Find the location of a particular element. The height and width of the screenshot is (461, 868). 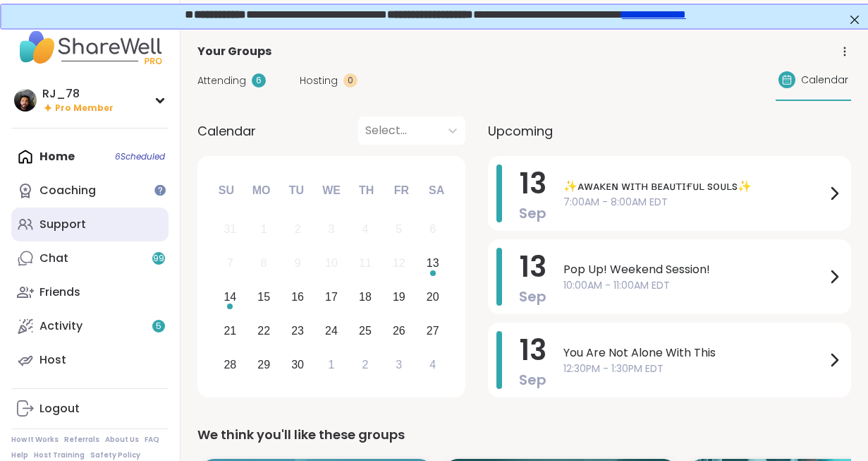

div: 24 is located at coordinates (331, 330).